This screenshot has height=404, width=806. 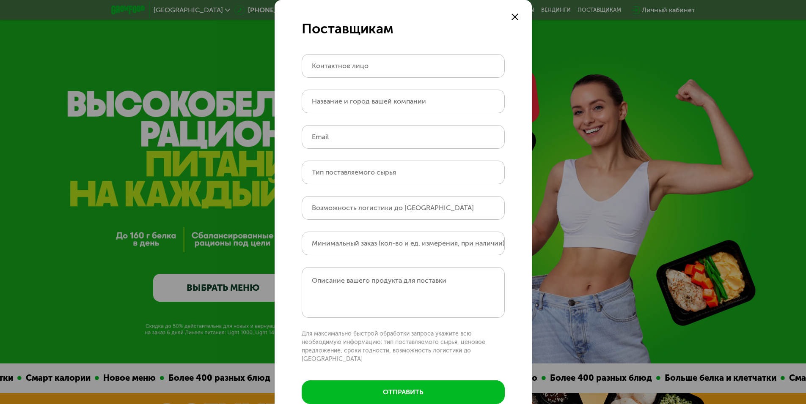 I want to click on label: Email, so click(x=320, y=137).